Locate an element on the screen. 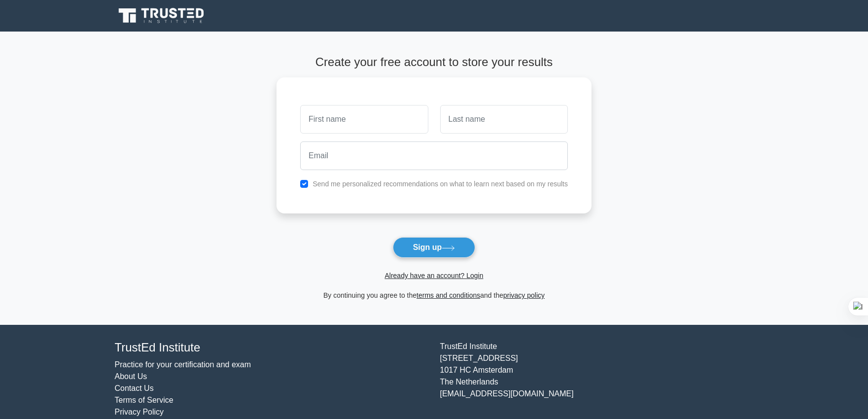 The height and width of the screenshot is (419, 868). a: Already have an account? Login is located at coordinates (434, 276).